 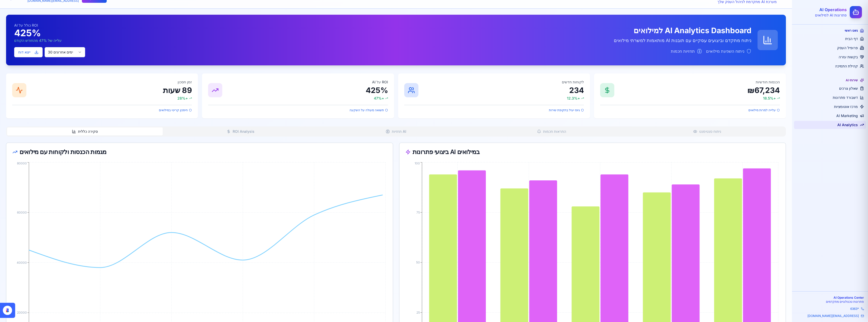 I want to click on span: תחזיות חכמות, so click(x=683, y=51).